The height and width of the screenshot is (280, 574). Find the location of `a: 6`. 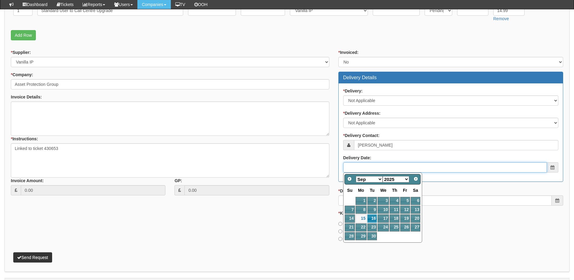

a: 6 is located at coordinates (416, 201).